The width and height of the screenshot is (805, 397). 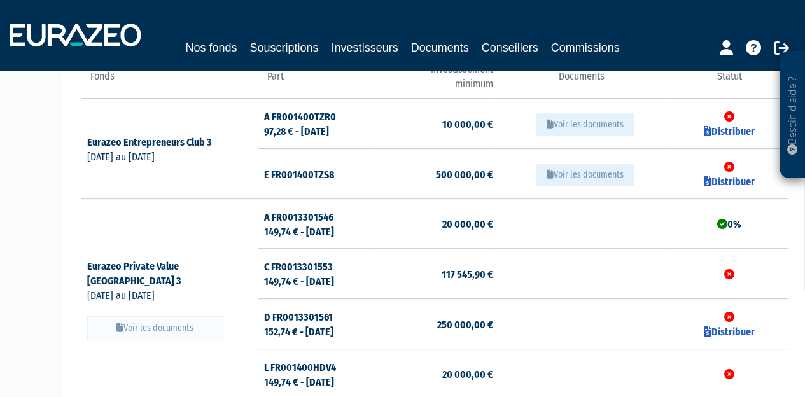 What do you see at coordinates (585, 48) in the screenshot?
I see `a: Commissions` at bounding box center [585, 48].